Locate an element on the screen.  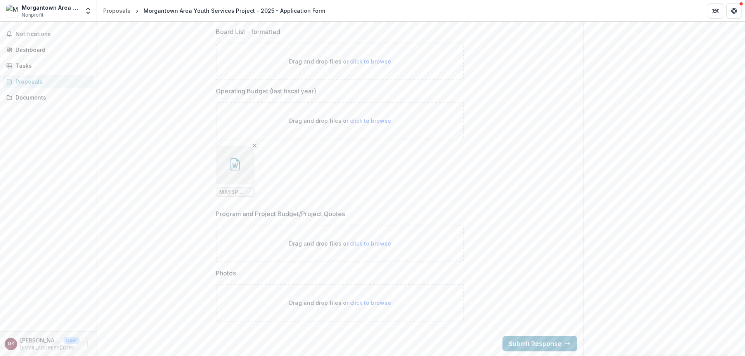
span: MAYSP Budget 2024-25.docx is located at coordinates (235, 192).